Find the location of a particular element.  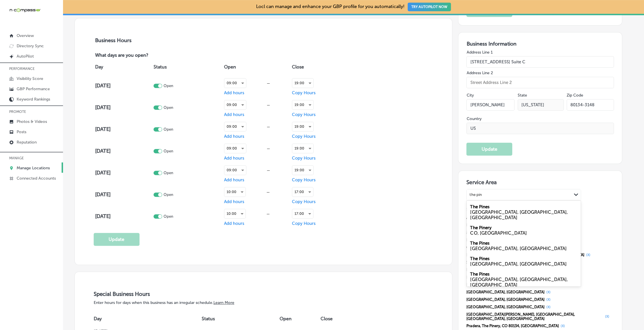

input: Street Address Line 2 is located at coordinates (541, 82).